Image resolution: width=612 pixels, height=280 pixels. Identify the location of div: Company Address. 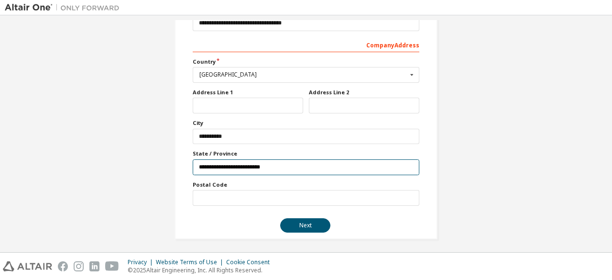
(306, 44).